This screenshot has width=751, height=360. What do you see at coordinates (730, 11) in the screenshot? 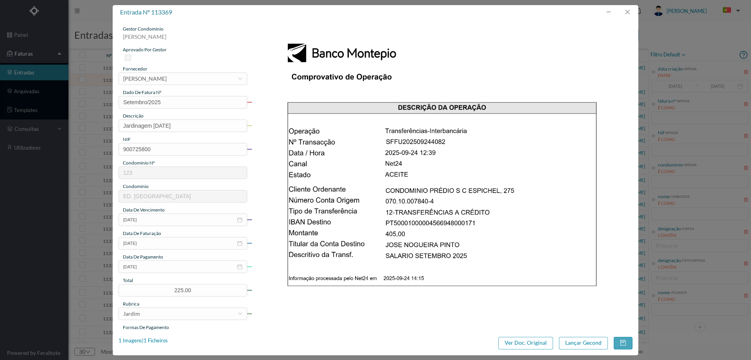
I see `button: PT` at bounding box center [730, 11].